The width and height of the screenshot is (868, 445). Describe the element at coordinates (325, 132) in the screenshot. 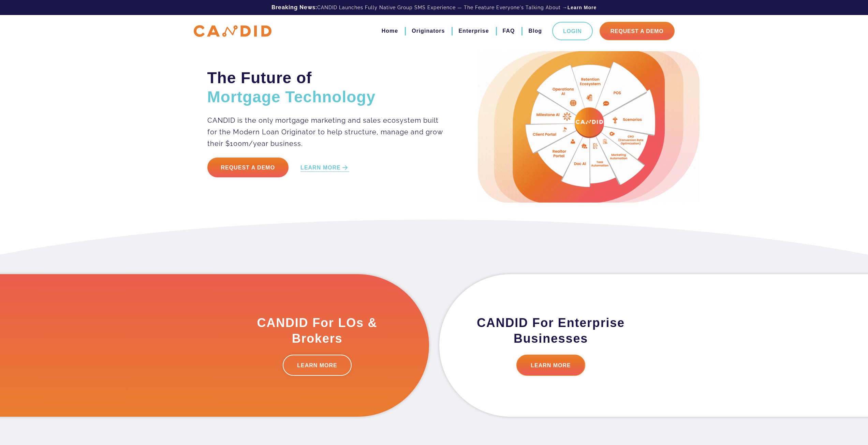

I see `p: CANDID is the only mortgage marketing and sales ecosystem built for the Modern Loan Originator to...` at that location.